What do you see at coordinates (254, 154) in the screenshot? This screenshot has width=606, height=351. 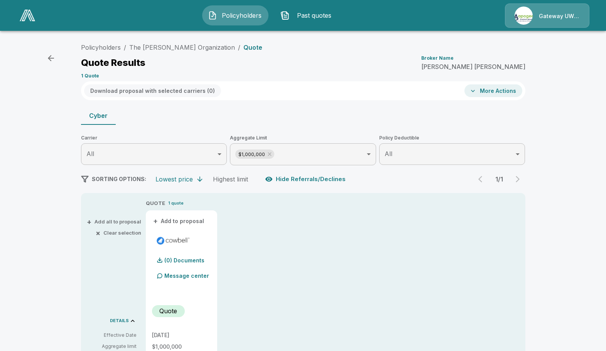 I see `div: $1,000,000` at bounding box center [254, 154].